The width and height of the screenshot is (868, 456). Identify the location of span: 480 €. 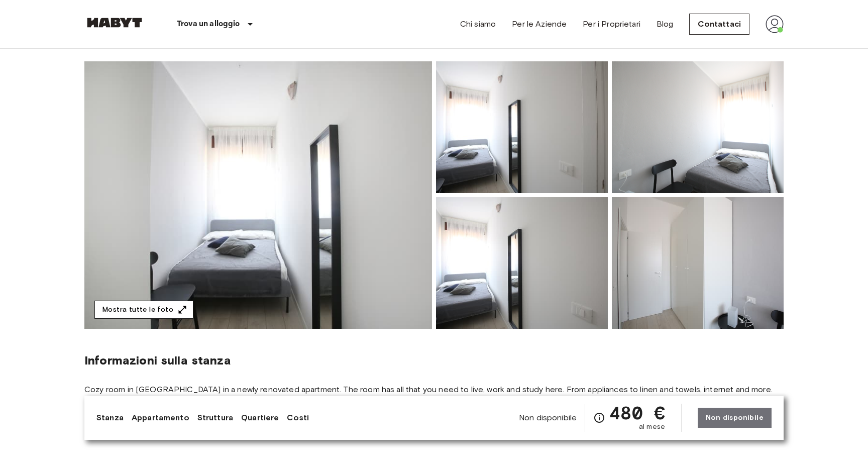
(637, 412).